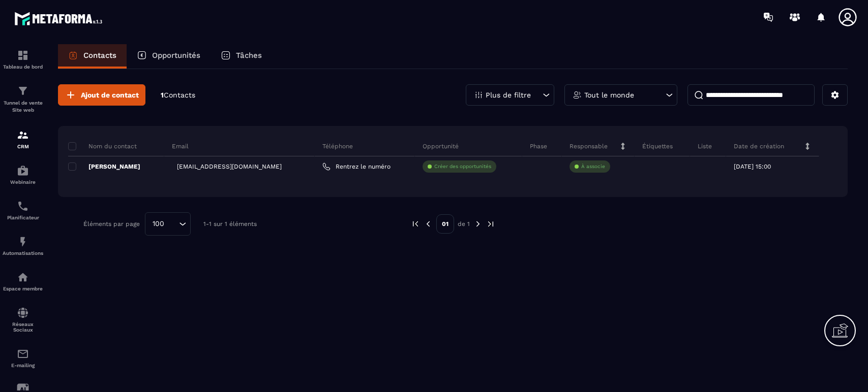  Describe the element at coordinates (657, 146) in the screenshot. I see `p: Étiquettes` at that location.